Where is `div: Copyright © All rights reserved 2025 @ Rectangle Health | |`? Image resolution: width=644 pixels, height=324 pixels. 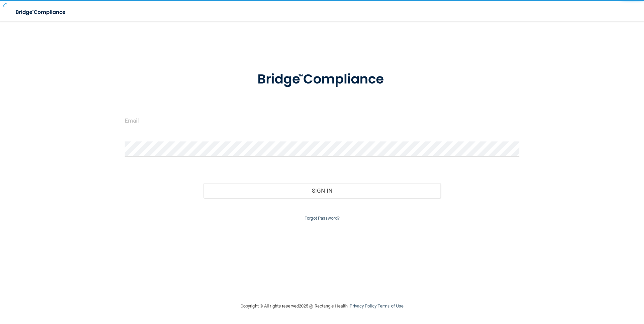
div: Copyright © All rights reserved 2025 @ Rectangle Health | | is located at coordinates (322, 306).